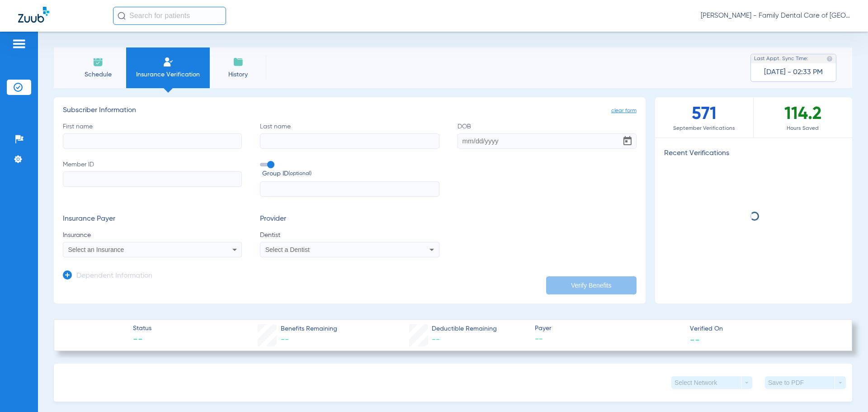  Describe the element at coordinates (33, 14) in the screenshot. I see `img: Zuub Logo` at that location.